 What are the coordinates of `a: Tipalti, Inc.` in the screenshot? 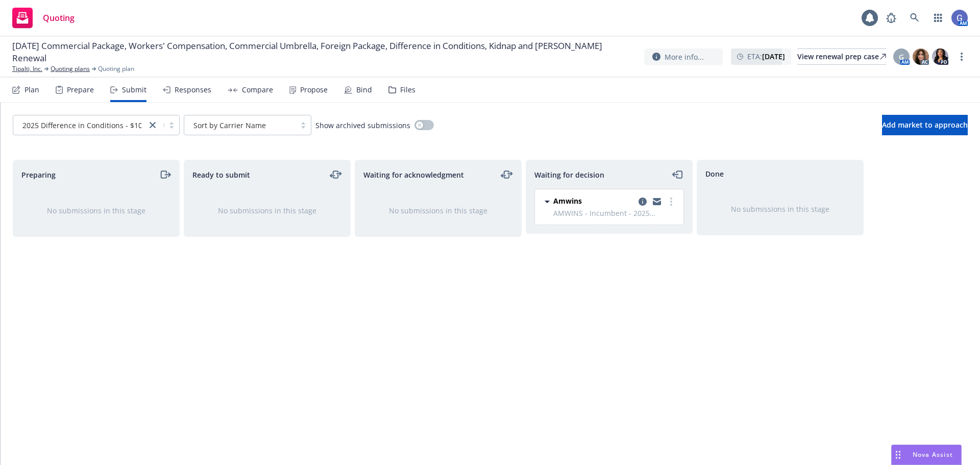 It's located at (27, 69).